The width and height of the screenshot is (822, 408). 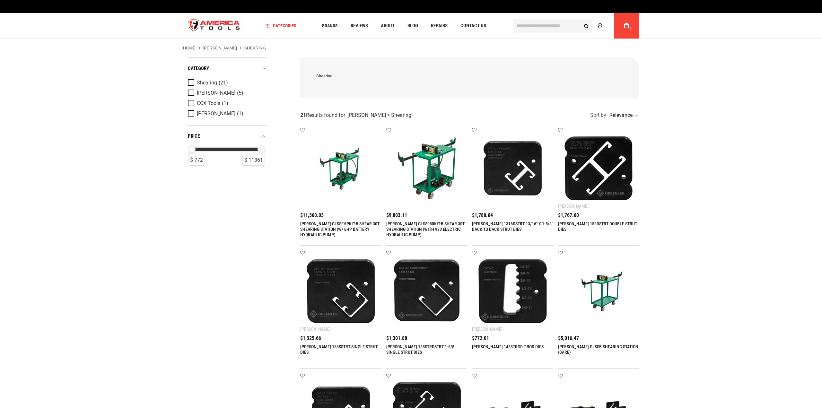 I want to click on div: Shearing, so click(x=469, y=76).